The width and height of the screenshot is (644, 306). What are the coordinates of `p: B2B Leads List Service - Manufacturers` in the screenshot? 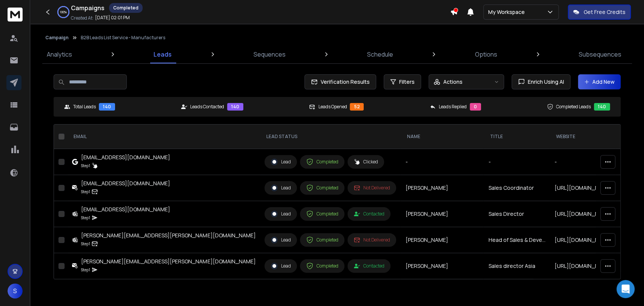 It's located at (123, 38).